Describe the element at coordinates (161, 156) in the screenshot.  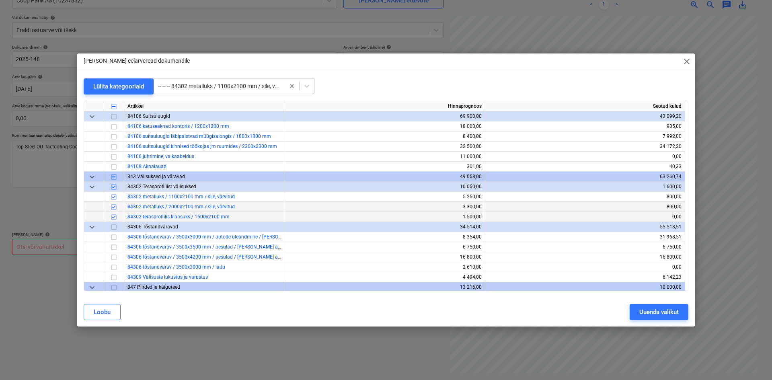
I see `span: 84106 juhtimine, va kaabeldus` at that location.